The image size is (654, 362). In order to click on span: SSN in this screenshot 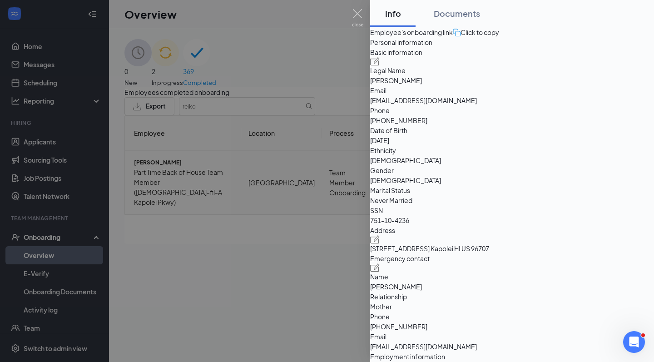, I will do `click(511, 210)`.